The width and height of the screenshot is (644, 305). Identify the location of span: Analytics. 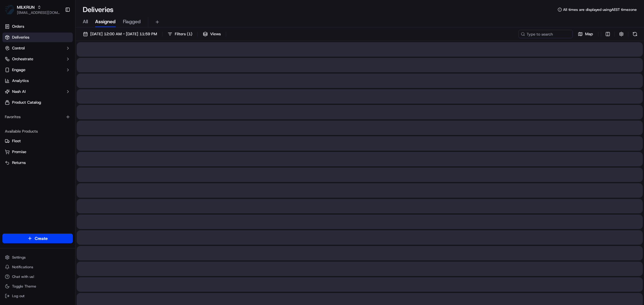
(20, 81).